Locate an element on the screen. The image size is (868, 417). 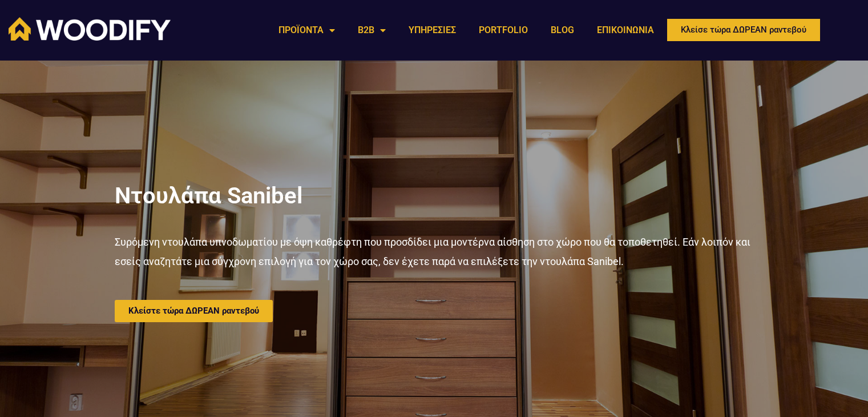
a: ΕΠΙΚΟΙΝΩΝΙΑ is located at coordinates (626, 30).